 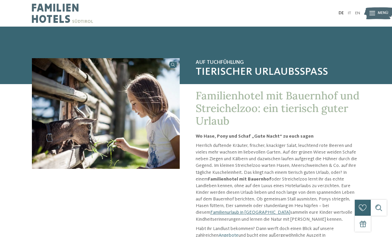 I want to click on strong: Familienhotel mit Bauernhof, so click(x=240, y=179).